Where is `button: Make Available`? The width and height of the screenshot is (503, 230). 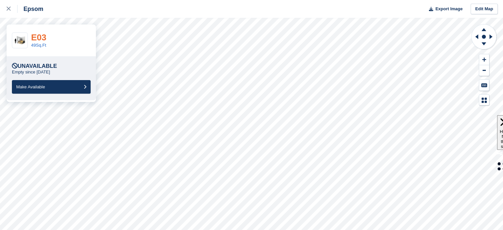 button: Make Available is located at coordinates (51, 87).